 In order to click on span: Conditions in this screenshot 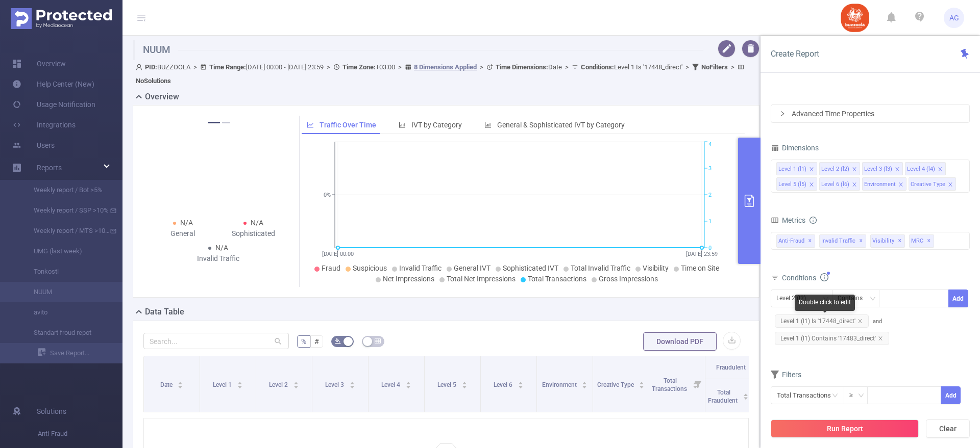, I will do `click(805, 278)`.